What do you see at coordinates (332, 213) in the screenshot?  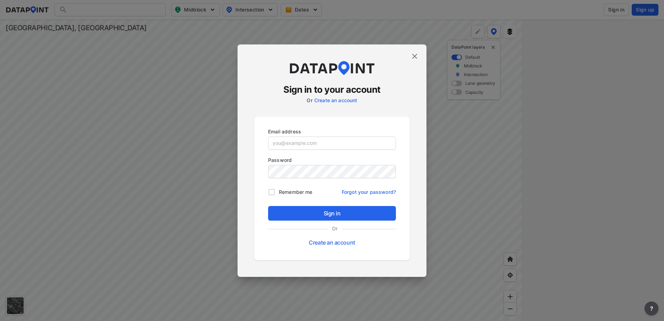 I see `button: Sign in` at bounding box center [332, 213].